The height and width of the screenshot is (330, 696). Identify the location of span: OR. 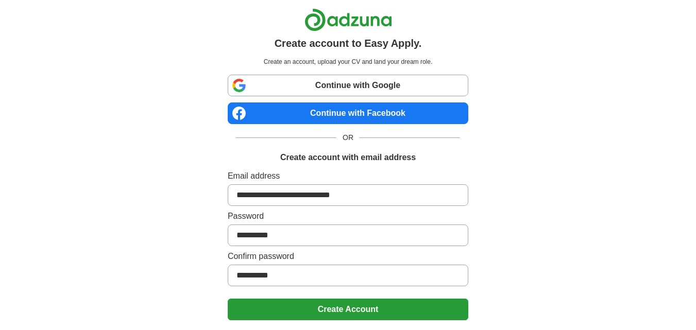
(348, 137).